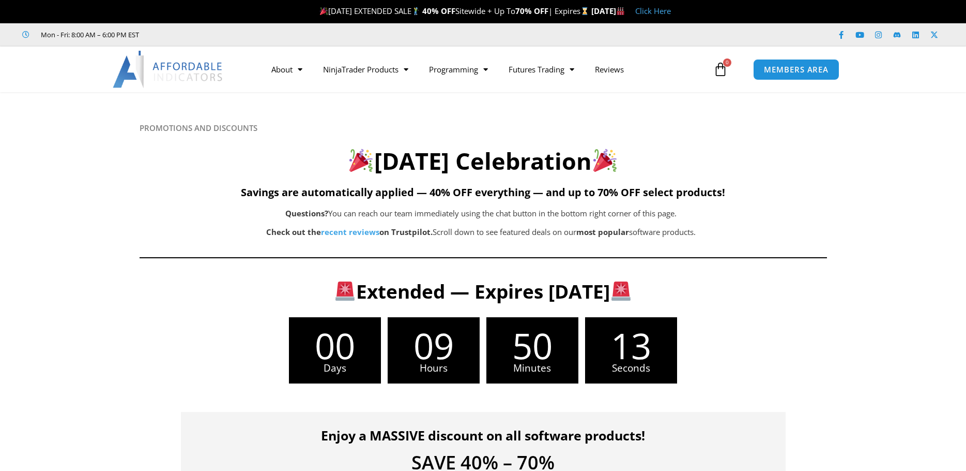  I want to click on span: 50, so click(533, 345).